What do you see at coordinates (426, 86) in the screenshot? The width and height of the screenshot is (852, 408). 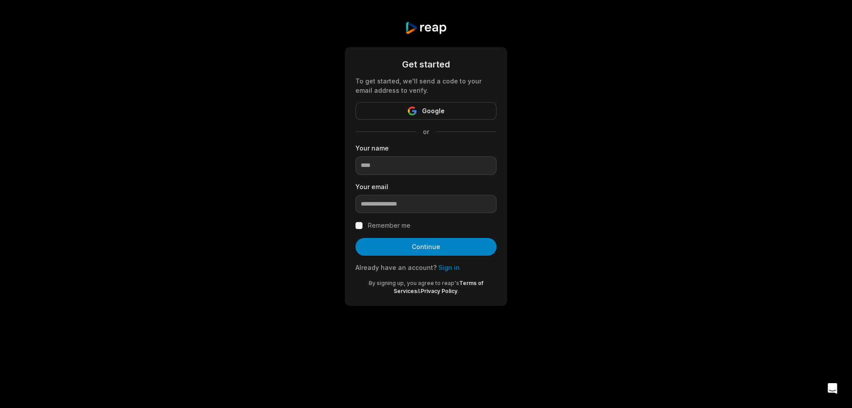 I see `div: To get started, we'll send a code to your email address to verify.` at bounding box center [426, 86].